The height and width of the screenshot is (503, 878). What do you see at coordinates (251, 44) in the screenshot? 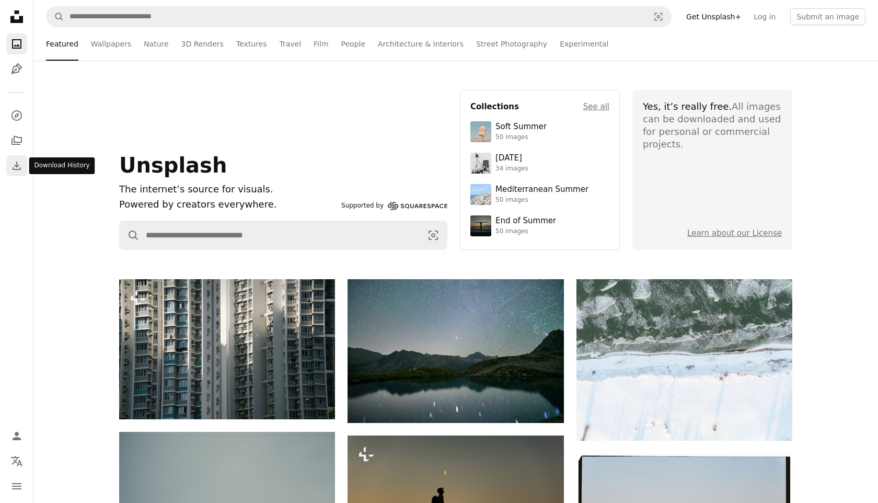
I see `a: Textures` at bounding box center [251, 44].